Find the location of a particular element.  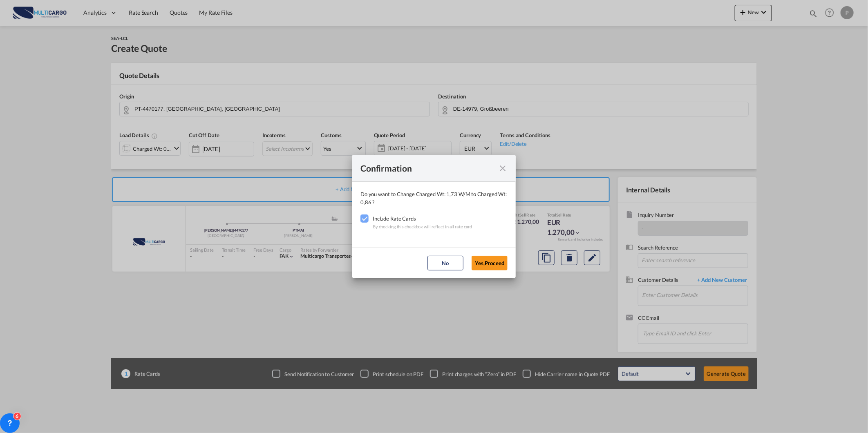

md-icon: icon-close fg-AAA8AD cursor is located at coordinates (503, 168).